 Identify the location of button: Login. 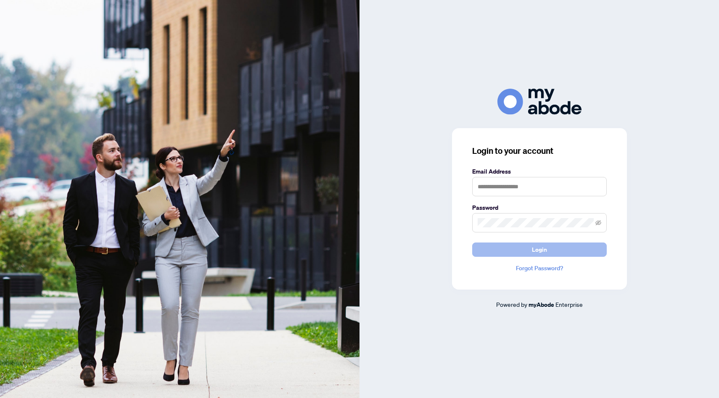
(540, 250).